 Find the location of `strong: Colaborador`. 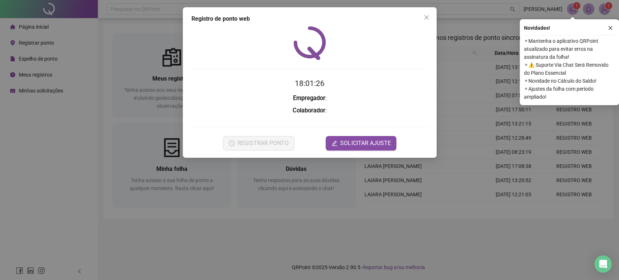

strong: Colaborador is located at coordinates (309, 110).